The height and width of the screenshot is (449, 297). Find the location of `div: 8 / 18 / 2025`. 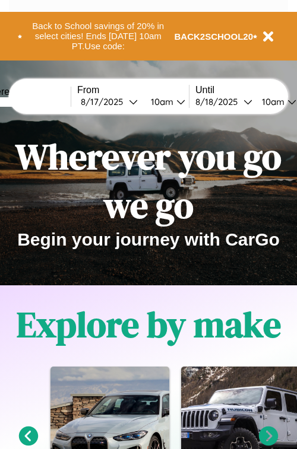

div: 8 / 18 / 2025 is located at coordinates (219, 101).